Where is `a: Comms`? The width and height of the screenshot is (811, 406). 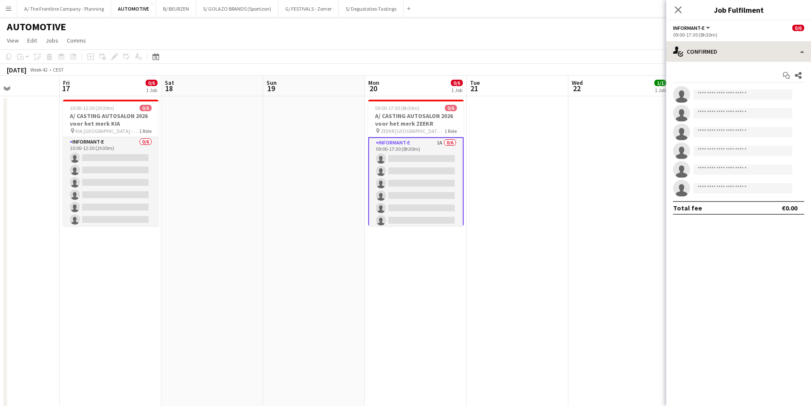 a: Comms is located at coordinates (76, 40).